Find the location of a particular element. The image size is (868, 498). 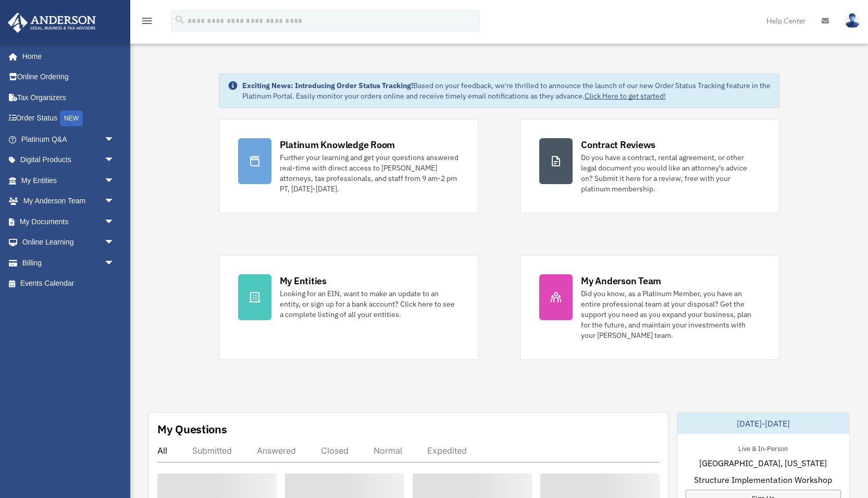

a: Contract Reviews Do you have a contract, rental agreement, or other legal document you would like... is located at coordinates (650, 166).